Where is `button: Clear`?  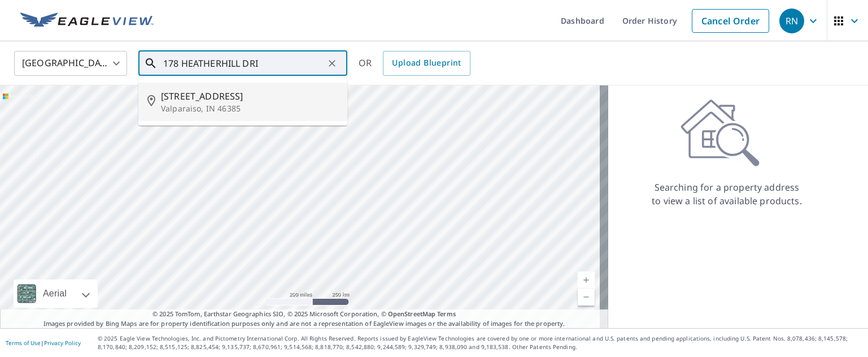 button: Clear is located at coordinates (332, 63).